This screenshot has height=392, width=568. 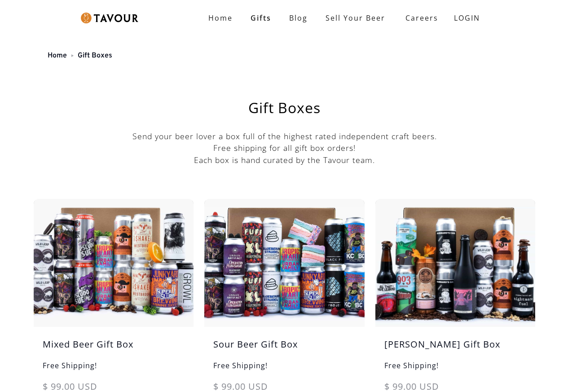 I want to click on a: Blog, so click(x=299, y=18).